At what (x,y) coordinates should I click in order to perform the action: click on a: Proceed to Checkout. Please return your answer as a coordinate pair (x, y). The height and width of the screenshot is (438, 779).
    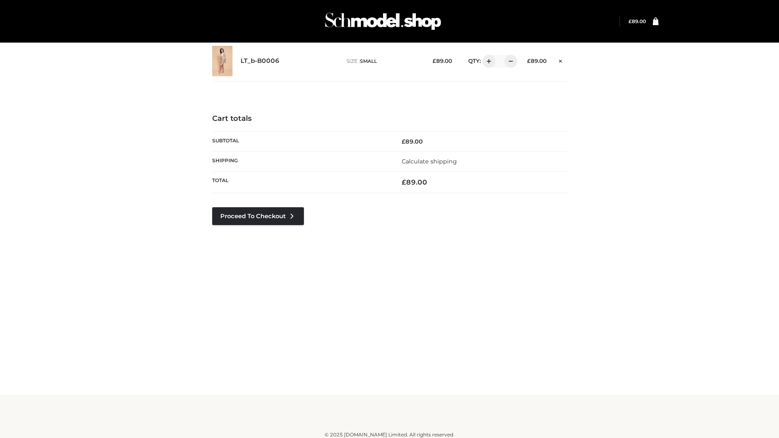
    Looking at the image, I should click on (258, 216).